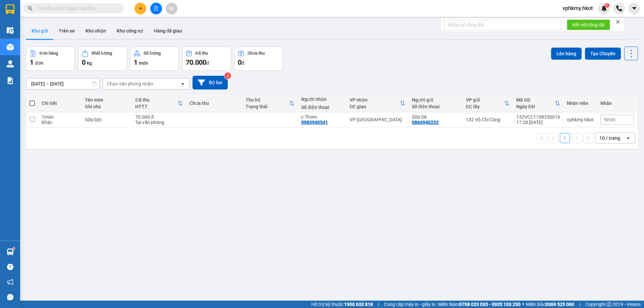 Image resolution: width=644 pixels, height=308 pixels. What do you see at coordinates (39, 31) in the screenshot?
I see `button: Kho gửi` at bounding box center [39, 31].